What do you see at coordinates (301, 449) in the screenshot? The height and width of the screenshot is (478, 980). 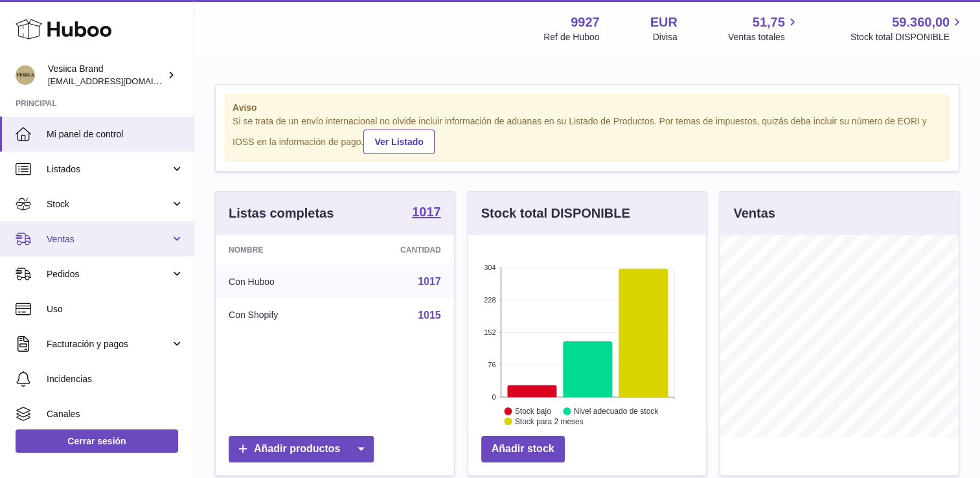 I see `a: Añadir productos` at bounding box center [301, 449].